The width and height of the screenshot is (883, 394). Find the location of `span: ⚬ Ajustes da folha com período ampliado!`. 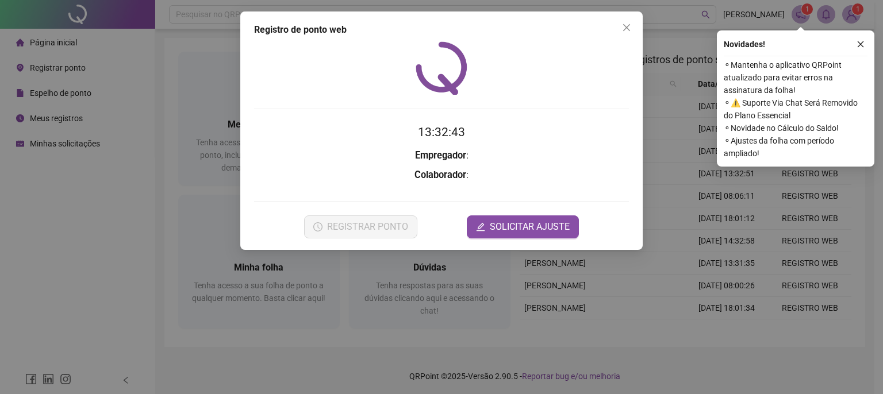

span: ⚬ Ajustes da folha com período ampliado! is located at coordinates (795, 147).